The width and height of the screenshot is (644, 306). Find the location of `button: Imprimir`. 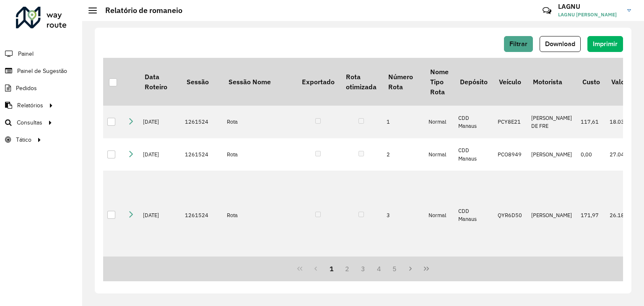

button: Imprimir is located at coordinates (605, 44).